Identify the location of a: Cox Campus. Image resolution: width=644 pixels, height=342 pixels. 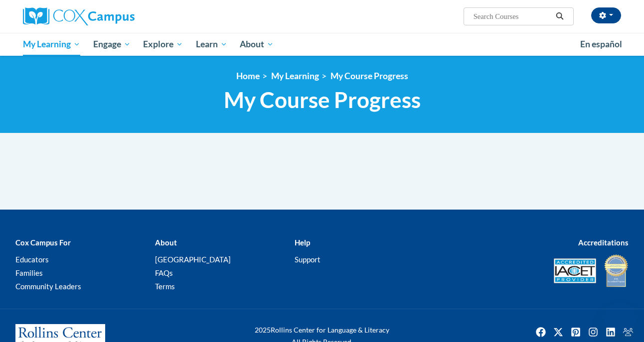
(117, 17).